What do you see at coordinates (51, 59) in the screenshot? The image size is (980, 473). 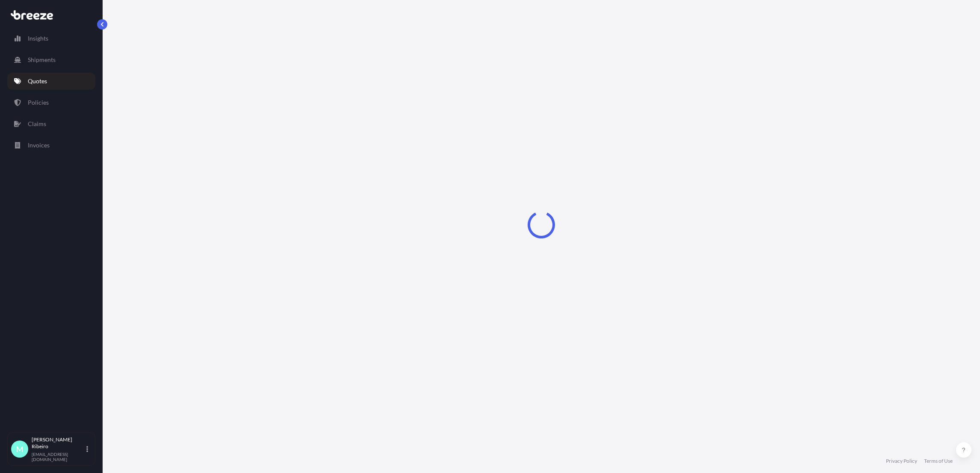 I see `a: Shipments` at bounding box center [51, 59].